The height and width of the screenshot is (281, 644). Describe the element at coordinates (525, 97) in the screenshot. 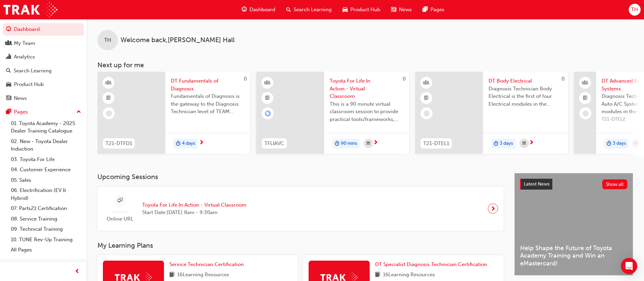

I see `span: Diagnosis Technician Body Electrical is the first of four Electrical modules in the Diagnosis Tec...` at that location.